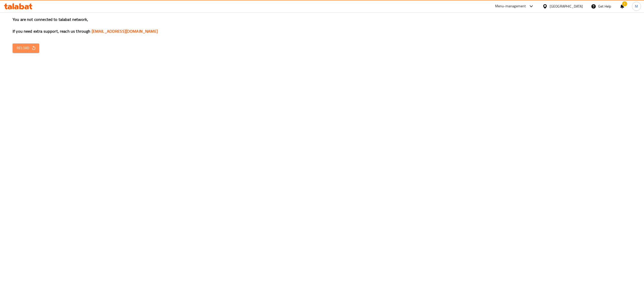 This screenshot has height=305, width=644. What do you see at coordinates (637, 6) in the screenshot?
I see `span: M` at bounding box center [637, 6].